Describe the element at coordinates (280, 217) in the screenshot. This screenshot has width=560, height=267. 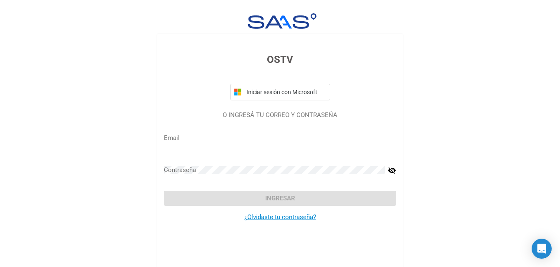
I see `a: ¿Olvidaste tu contraseña?` at that location.